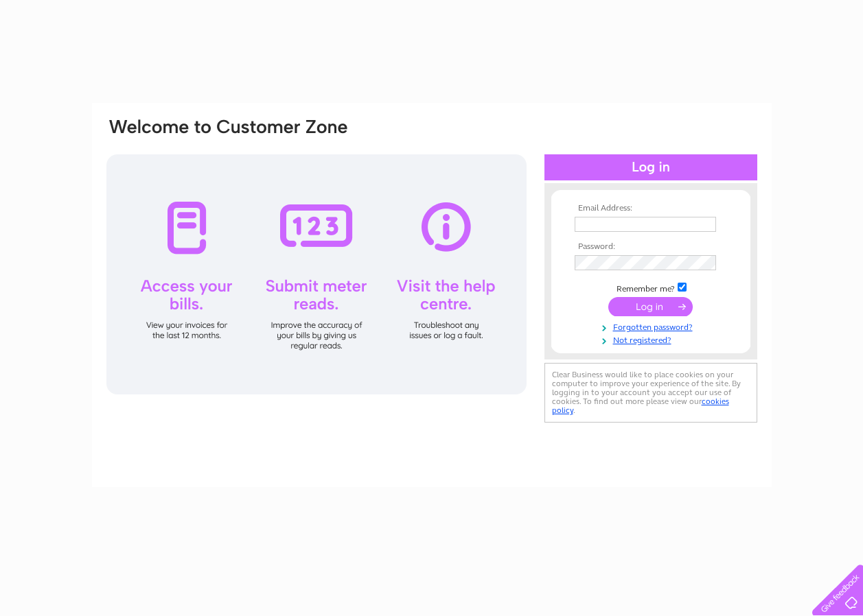 The image size is (863, 616). Describe the element at coordinates (652, 339) in the screenshot. I see `a: Not registered?` at that location.